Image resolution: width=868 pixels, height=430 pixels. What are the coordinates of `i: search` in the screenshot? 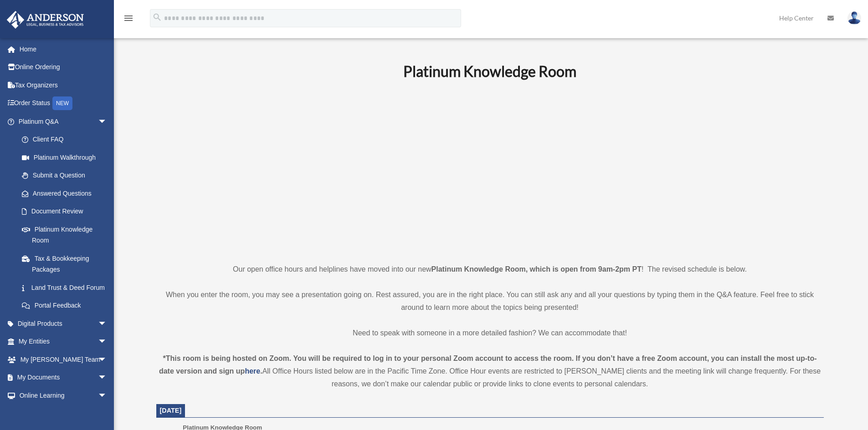 It's located at (158, 17).